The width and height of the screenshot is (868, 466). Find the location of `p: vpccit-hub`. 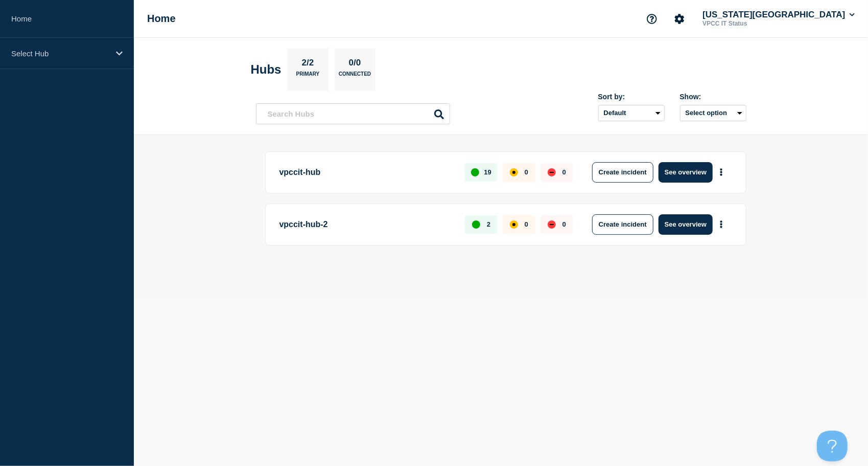

p: vpccit-hub is located at coordinates (366, 172).